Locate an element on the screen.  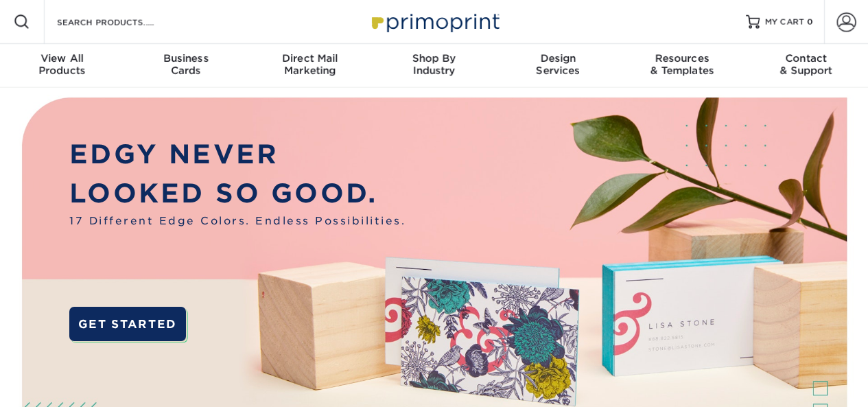
div: & Templates is located at coordinates (682, 64).